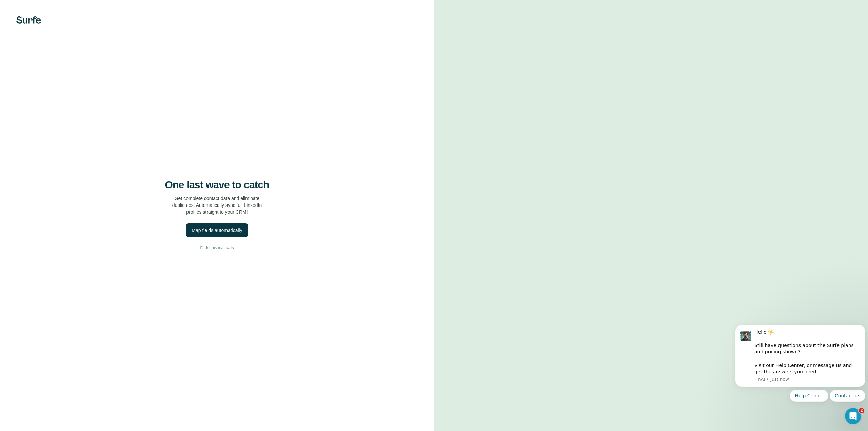 Image resolution: width=868 pixels, height=431 pixels. I want to click on p: Message from FinAI, sent Just now, so click(75, 63).